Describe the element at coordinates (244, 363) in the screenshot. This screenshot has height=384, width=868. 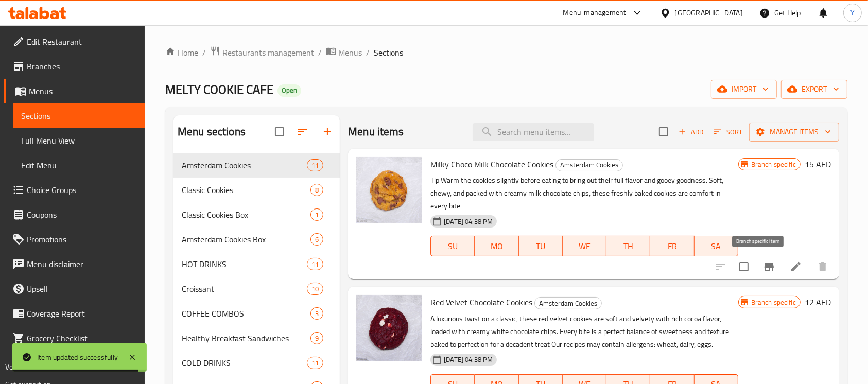
I see `div: COLD DRINKS` at that location.